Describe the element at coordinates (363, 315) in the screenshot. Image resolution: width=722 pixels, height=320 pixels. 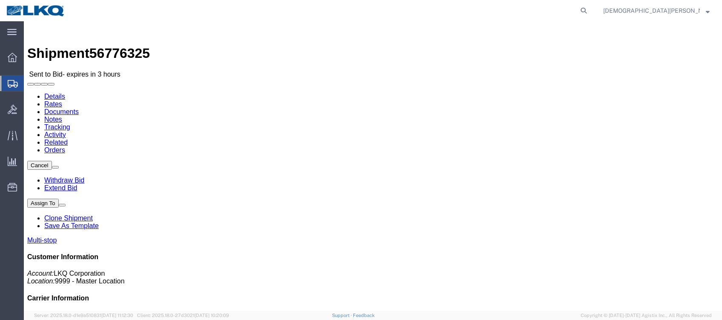
I see `a: Feedback` at that location.